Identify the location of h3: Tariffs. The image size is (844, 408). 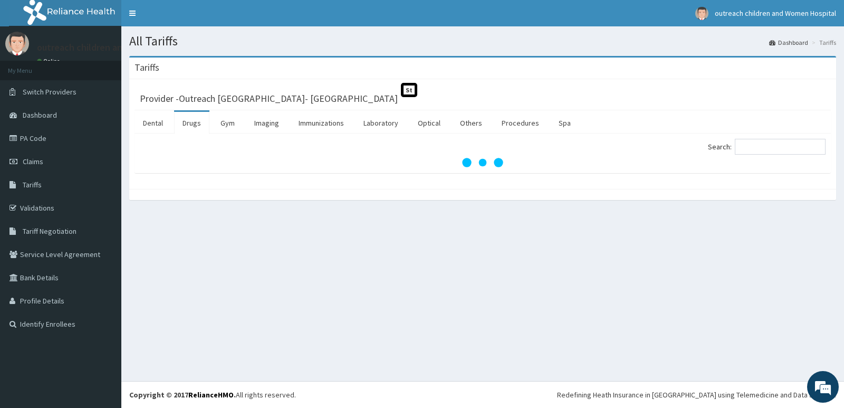
(147, 68).